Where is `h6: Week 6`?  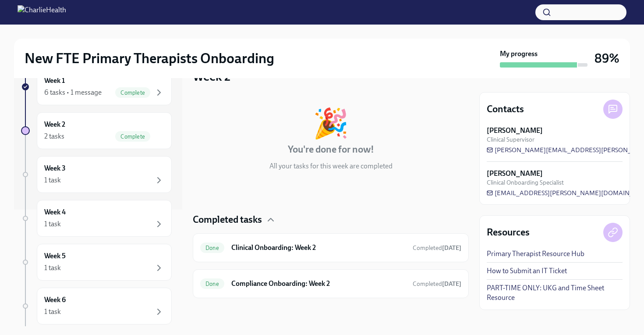 h6: Week 6 is located at coordinates (54, 300).